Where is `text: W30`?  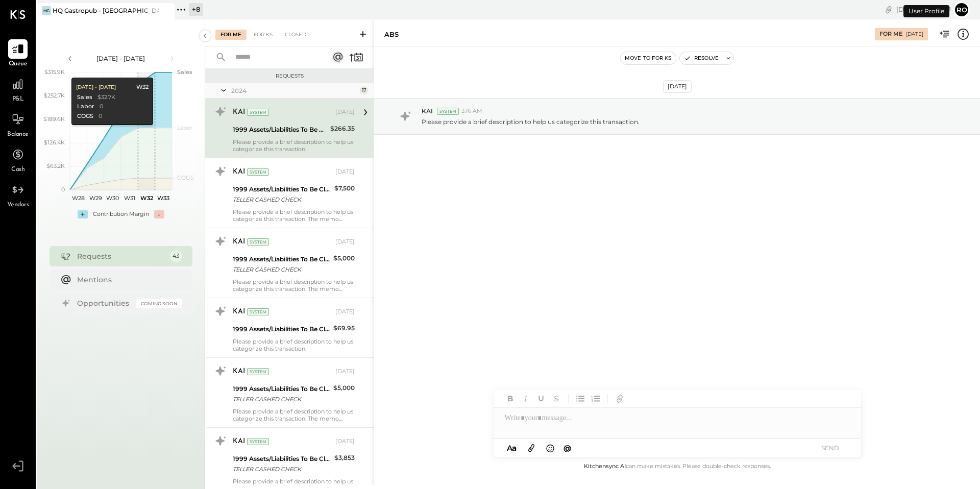
text: W30 is located at coordinates (112, 198).